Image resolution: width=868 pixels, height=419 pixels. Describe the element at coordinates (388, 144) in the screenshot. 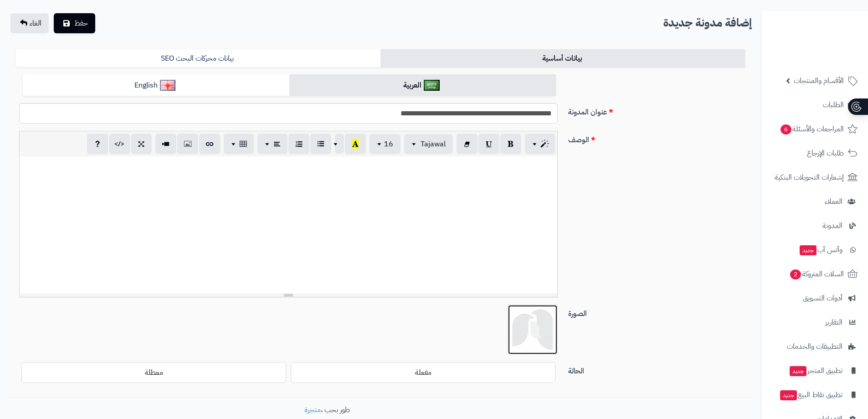

I see `span: 16` at that location.